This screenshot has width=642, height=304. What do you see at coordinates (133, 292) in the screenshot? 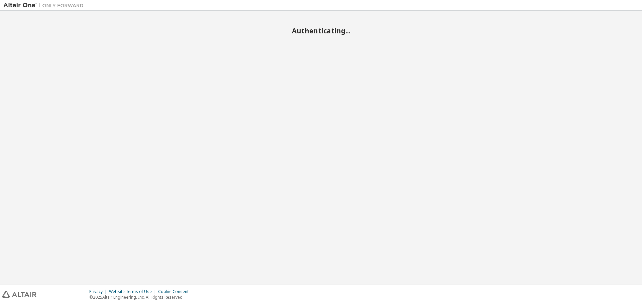
I see `div: Website Terms of Use` at bounding box center [133, 292].